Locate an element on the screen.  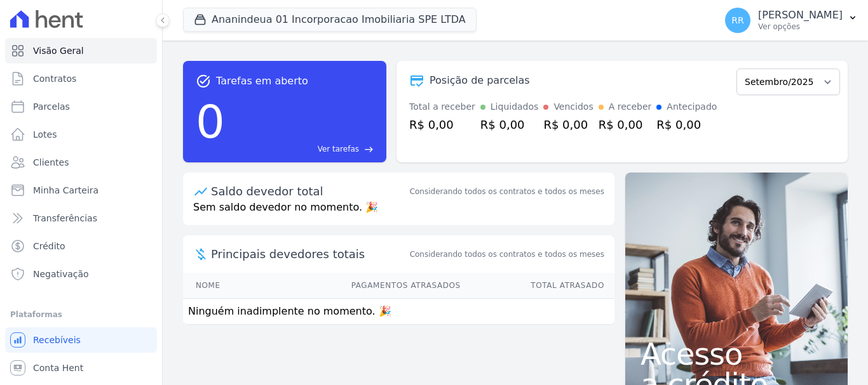
span: Clientes is located at coordinates (51, 162).